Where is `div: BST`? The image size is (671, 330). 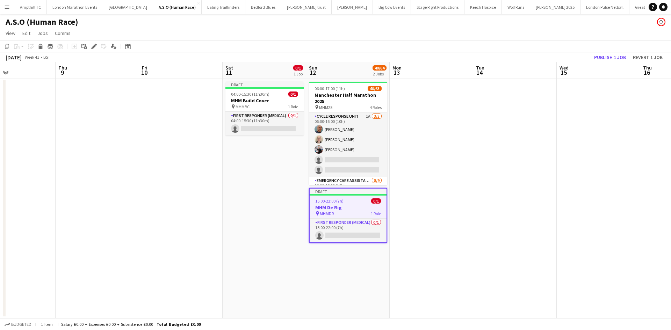 div: BST is located at coordinates (47, 57).